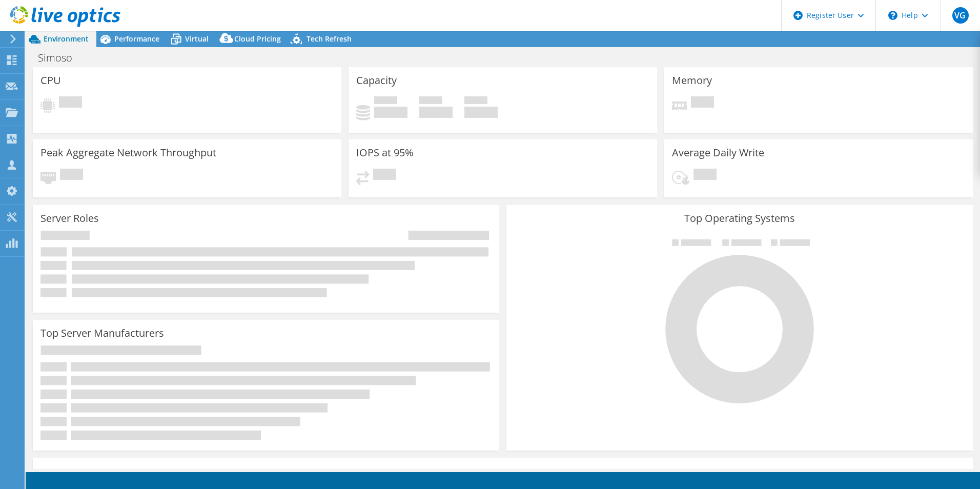 This screenshot has height=489, width=980. Describe the element at coordinates (137, 38) in the screenshot. I see `span: Performance` at that location.